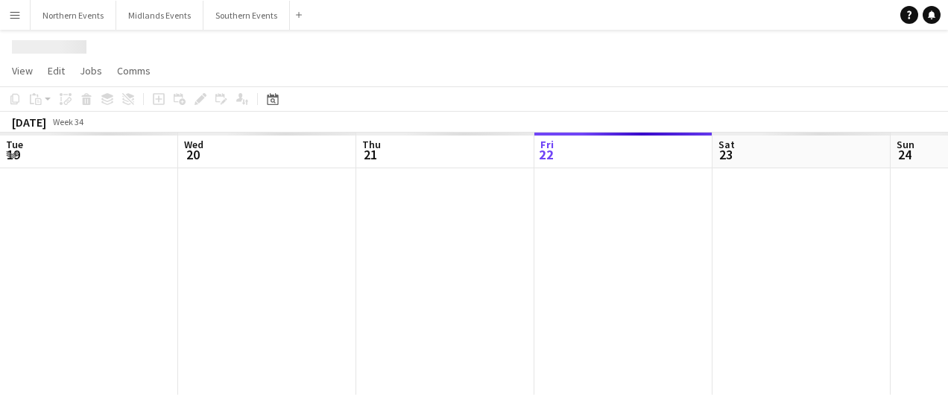 The image size is (948, 420). Describe the element at coordinates (68, 122) in the screenshot. I see `span: Week 34` at that location.